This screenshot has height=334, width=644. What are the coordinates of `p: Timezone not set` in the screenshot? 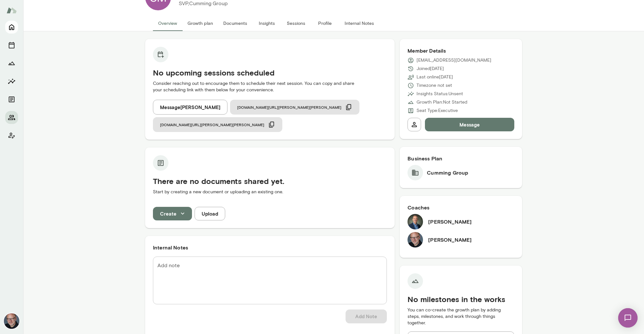 It's located at (434, 85).